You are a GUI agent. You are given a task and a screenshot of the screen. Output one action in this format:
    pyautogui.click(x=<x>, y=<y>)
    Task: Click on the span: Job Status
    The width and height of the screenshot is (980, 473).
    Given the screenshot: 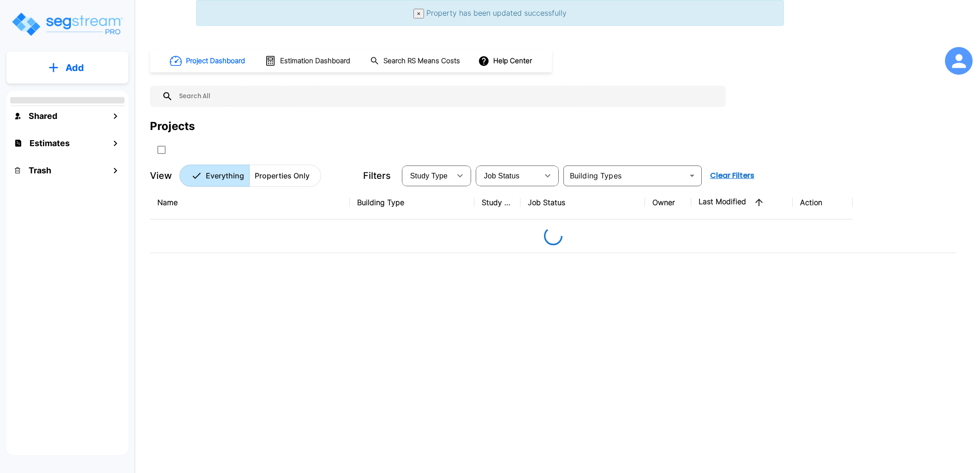 What is the action you would take?
    pyautogui.click(x=502, y=176)
    